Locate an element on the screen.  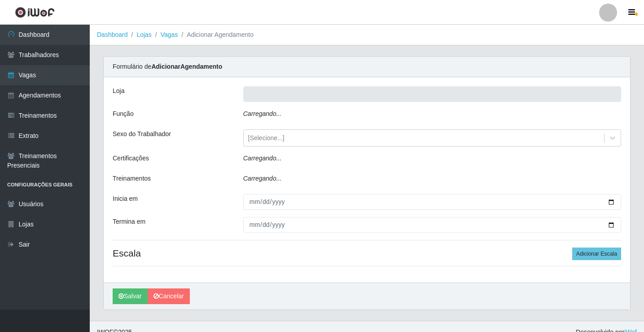
div: Formulário de is located at coordinates (367, 67).